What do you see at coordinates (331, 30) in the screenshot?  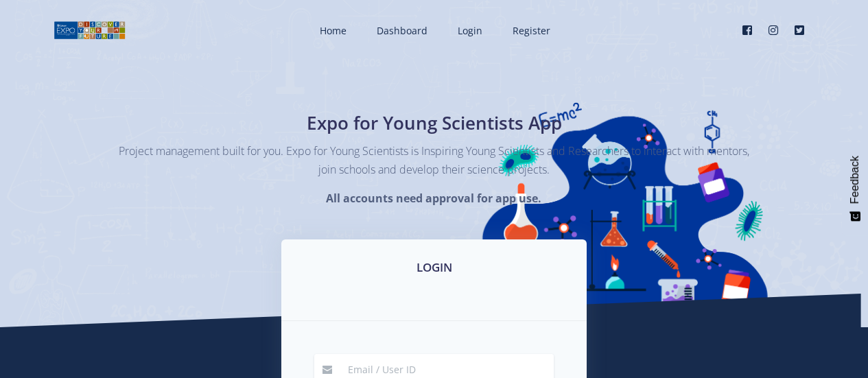 I see `a: Home` at bounding box center [331, 30].